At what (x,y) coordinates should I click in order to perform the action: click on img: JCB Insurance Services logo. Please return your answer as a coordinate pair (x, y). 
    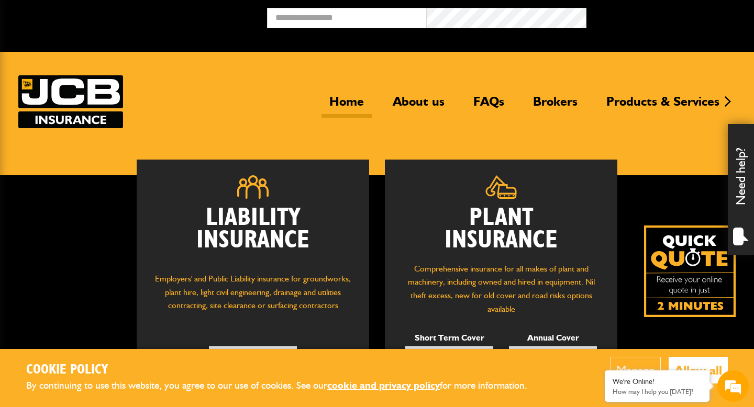
    Looking at the image, I should click on (71, 102).